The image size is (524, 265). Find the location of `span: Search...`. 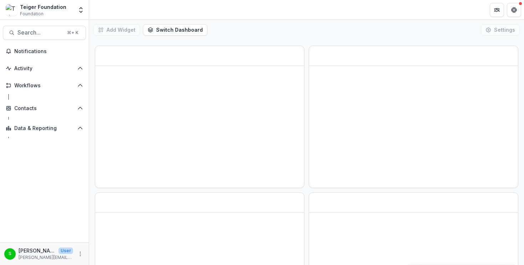

span: Search... is located at coordinates (40, 32).